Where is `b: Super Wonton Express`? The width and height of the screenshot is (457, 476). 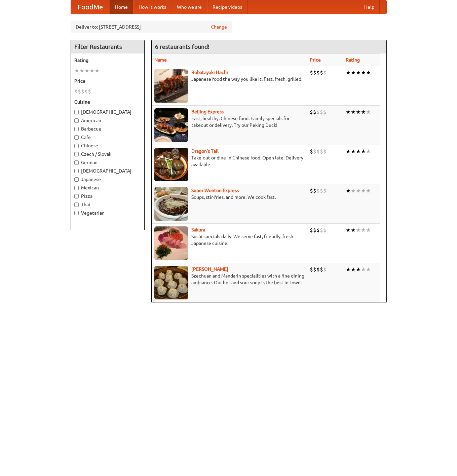 b: Super Wonton Express is located at coordinates (215, 191).